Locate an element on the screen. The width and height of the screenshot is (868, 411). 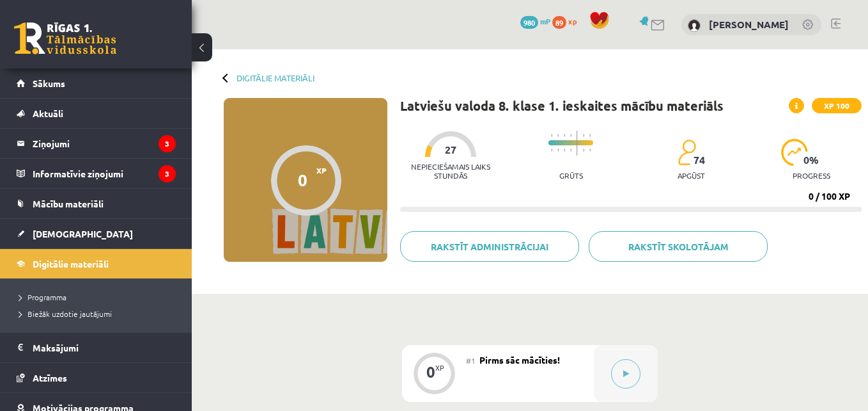
span: 980 is located at coordinates (530, 22).